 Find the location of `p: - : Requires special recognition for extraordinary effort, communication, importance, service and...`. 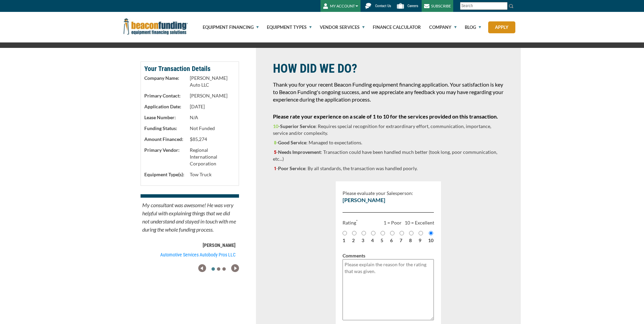

p: - : Requires special recognition for extraordinary effort, communication, importance, service and... is located at coordinates (388, 130).